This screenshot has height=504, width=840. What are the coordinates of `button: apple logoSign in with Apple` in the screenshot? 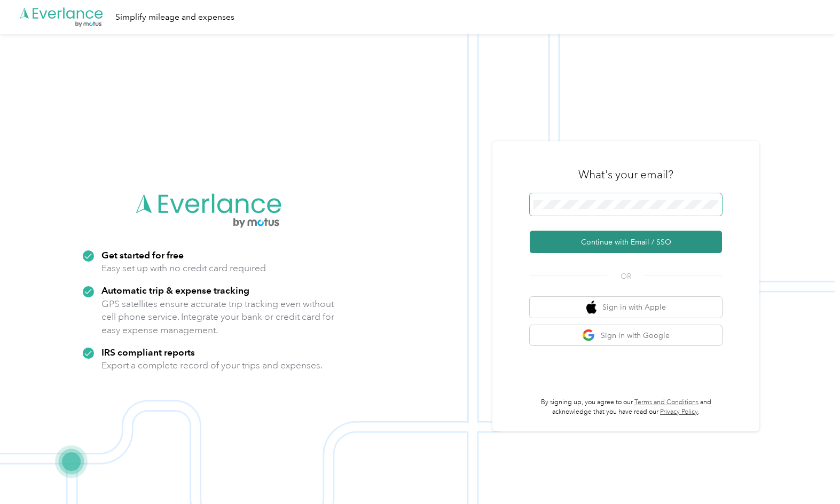 It's located at (626, 307).